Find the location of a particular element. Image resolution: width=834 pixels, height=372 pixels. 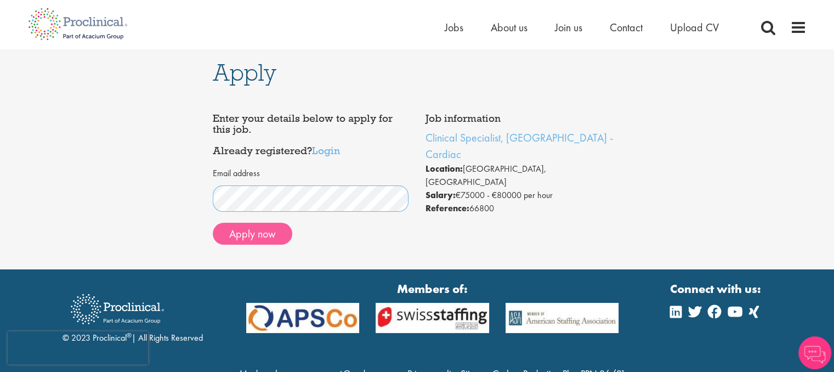

strong: Members of: is located at coordinates (432, 288).